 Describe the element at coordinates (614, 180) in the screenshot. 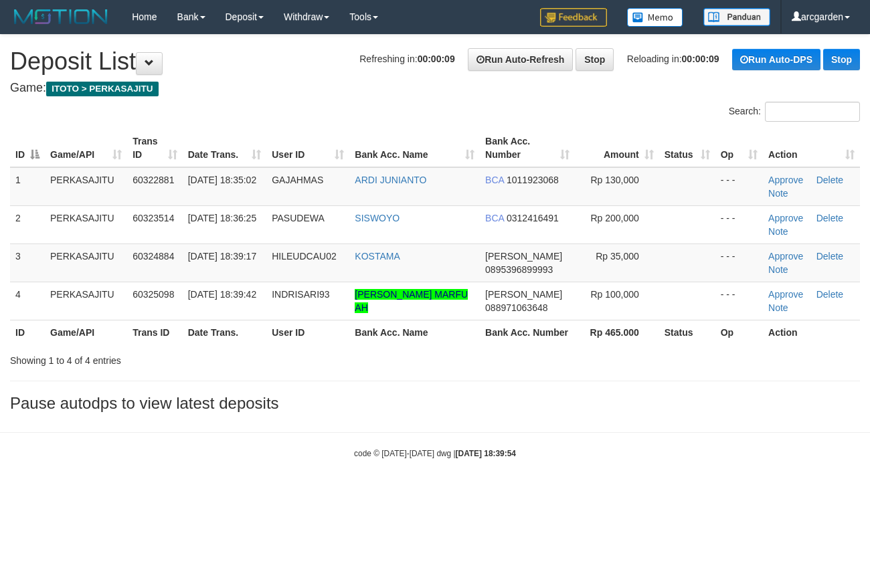

I see `span: Rp 130,000` at that location.